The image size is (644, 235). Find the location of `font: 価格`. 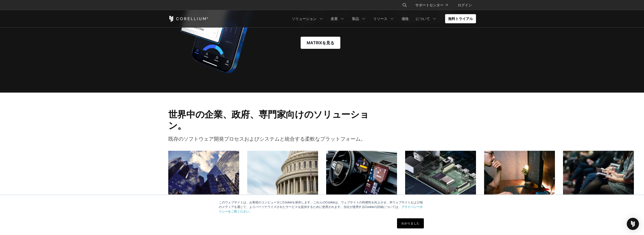

font: 価格 is located at coordinates (405, 19).